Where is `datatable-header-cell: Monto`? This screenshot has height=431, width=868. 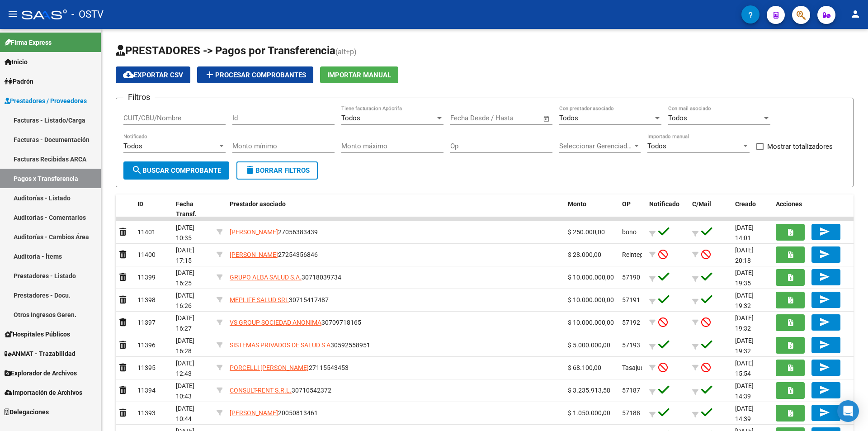 datatable-header-cell: Monto is located at coordinates (591, 209).